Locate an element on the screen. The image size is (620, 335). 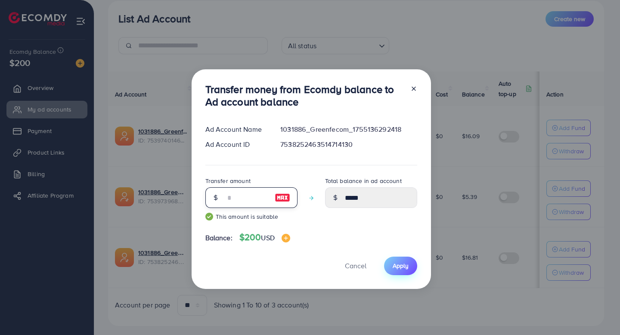
span: Cancel is located at coordinates (356, 266).